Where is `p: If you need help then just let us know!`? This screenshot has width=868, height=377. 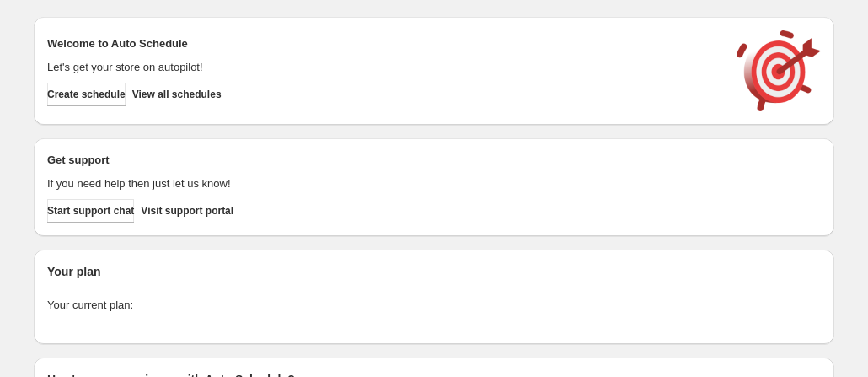
p: If you need help then just let us know! is located at coordinates (383, 184).